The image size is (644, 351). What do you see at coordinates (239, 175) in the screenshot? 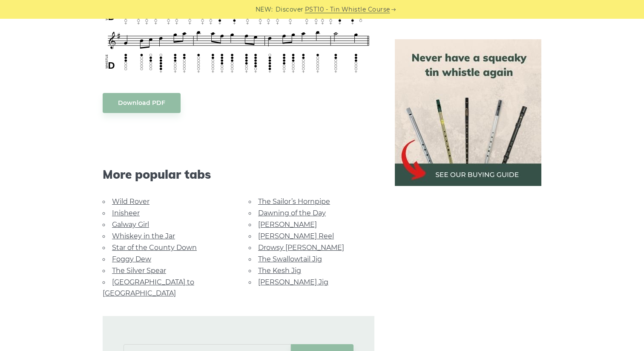
I see `span: More popular tabs` at bounding box center [239, 175].